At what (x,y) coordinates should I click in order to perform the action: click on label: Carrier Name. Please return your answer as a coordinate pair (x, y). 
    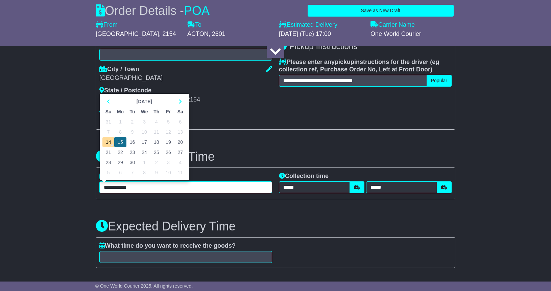
    Looking at the image, I should click on (392, 25).